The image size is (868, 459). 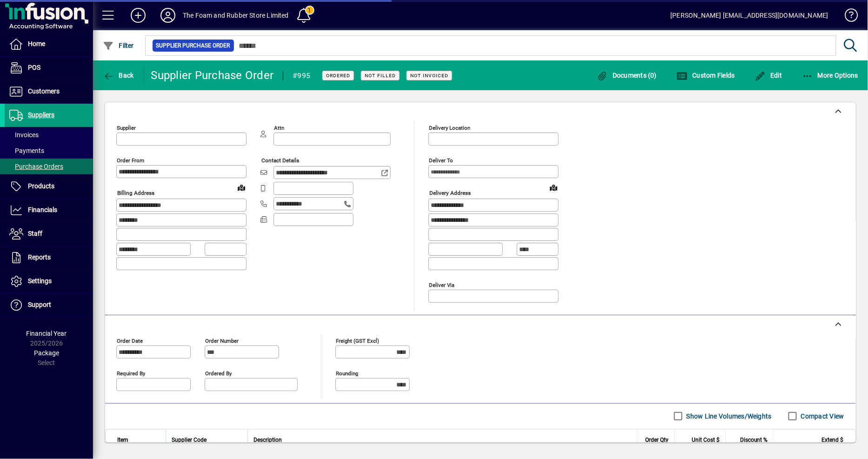 I want to click on span: Suppliers, so click(x=40, y=115).